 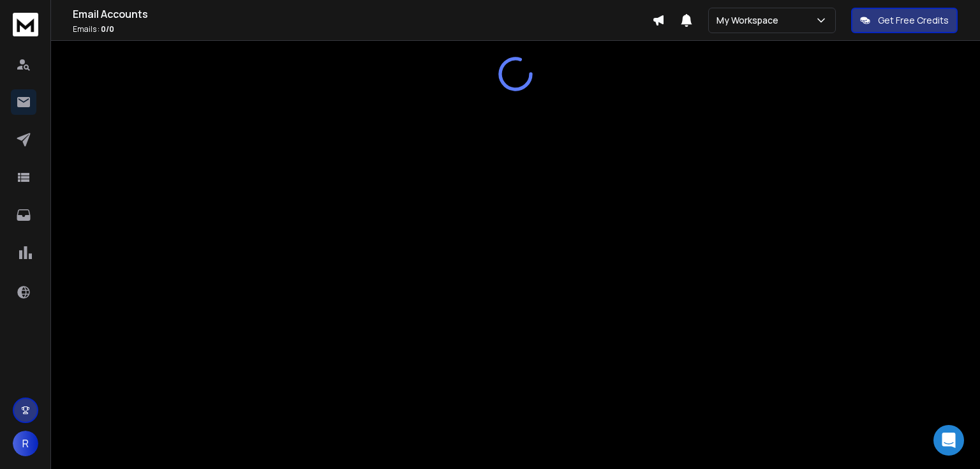 I want to click on p: Get Free Credits, so click(x=913, y=20).